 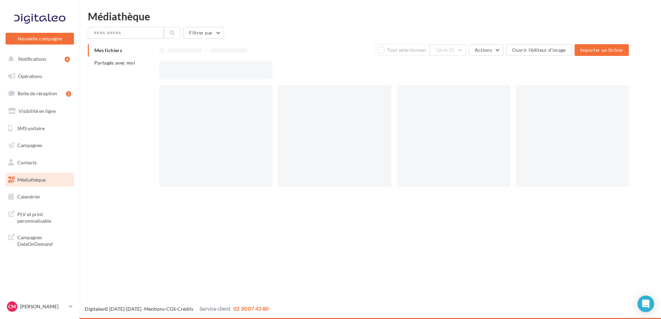 I want to click on div: Médiathèque, so click(x=370, y=16).